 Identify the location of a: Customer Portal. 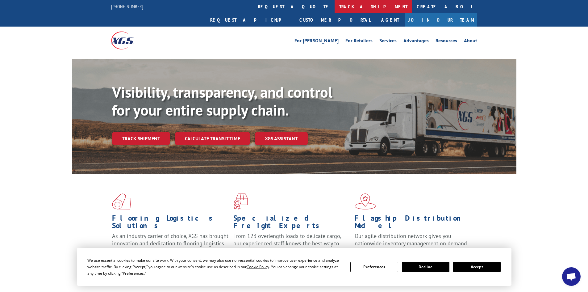
(335, 20).